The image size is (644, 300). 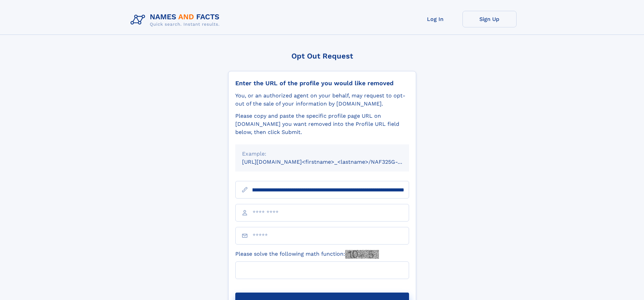 What do you see at coordinates (322, 83) in the screenshot?
I see `div: Enter the URL of the profile you would like removed` at bounding box center [322, 83].